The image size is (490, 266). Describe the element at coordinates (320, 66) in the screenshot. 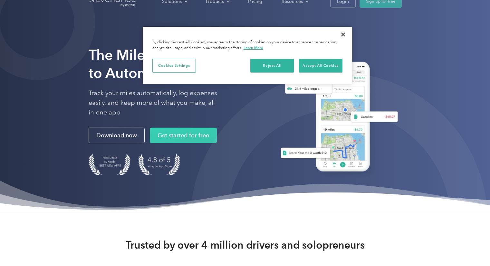

I see `button: Accept All Cookies` at that location.